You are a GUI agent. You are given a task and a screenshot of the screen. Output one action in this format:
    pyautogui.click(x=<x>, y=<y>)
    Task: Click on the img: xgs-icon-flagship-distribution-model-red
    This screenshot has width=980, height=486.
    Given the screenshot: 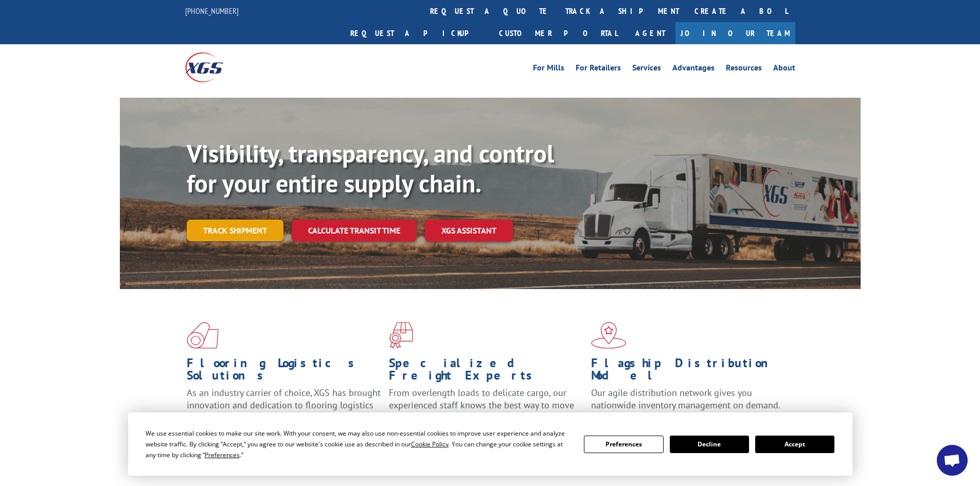 What is the action you would take?
    pyautogui.click(x=608, y=335)
    